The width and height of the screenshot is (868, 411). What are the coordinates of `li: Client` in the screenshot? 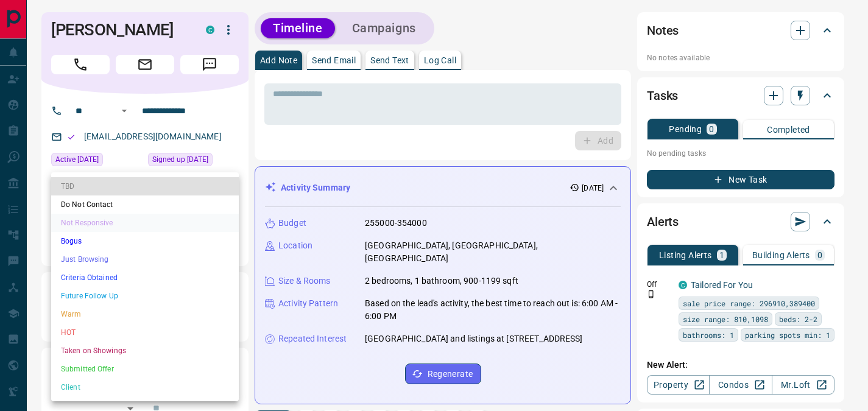 It's located at (145, 388).